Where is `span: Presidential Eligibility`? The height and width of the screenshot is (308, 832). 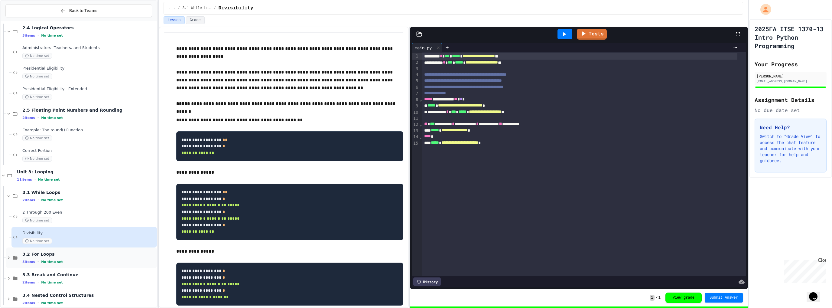 span: Presidential Eligibility is located at coordinates (89, 68).